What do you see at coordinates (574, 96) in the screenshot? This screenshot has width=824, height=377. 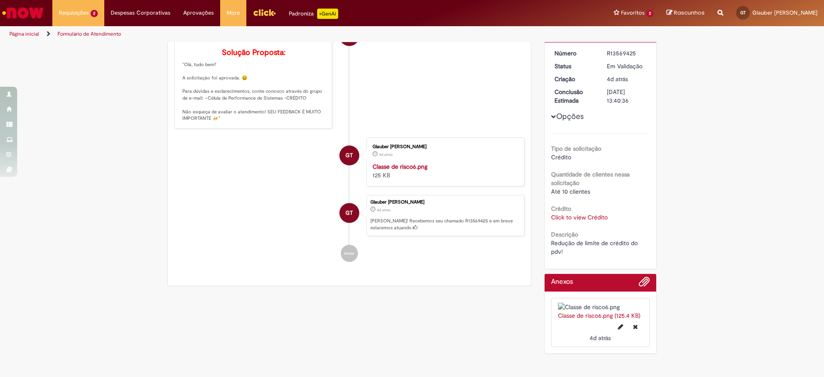 I see `dt: Conclusão Estimada` at bounding box center [574, 96].